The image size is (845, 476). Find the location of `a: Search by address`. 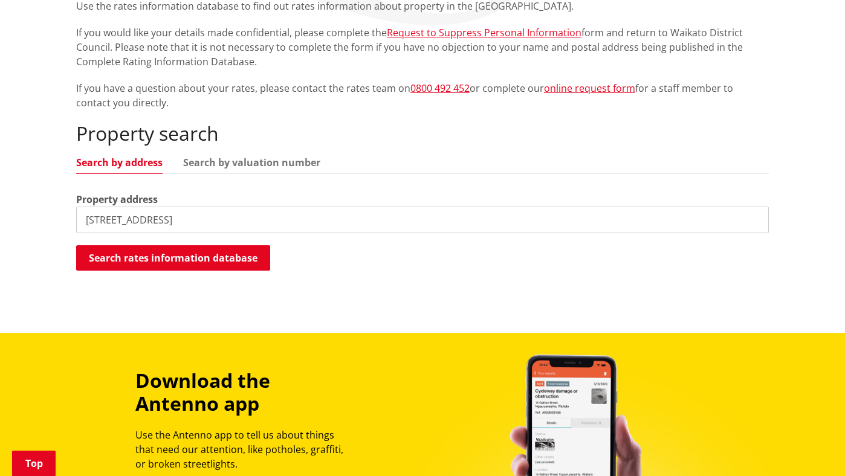

a: Search by address is located at coordinates (119, 163).